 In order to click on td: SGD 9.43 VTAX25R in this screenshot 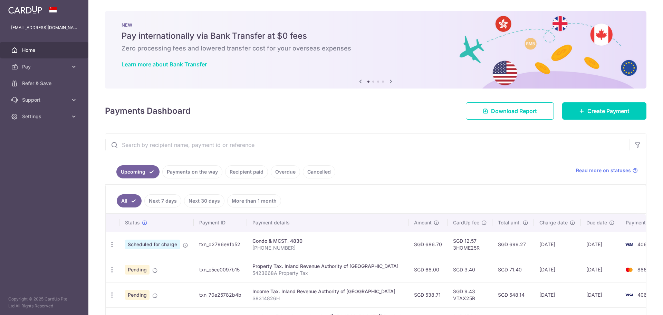, I will do `click(470, 294)`.